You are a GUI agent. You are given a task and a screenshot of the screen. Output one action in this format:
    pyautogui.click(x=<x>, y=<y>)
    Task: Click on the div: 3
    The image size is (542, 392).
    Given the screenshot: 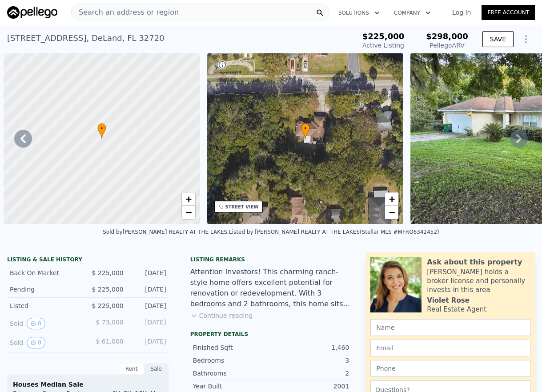 What is the action you would take?
    pyautogui.click(x=310, y=360)
    